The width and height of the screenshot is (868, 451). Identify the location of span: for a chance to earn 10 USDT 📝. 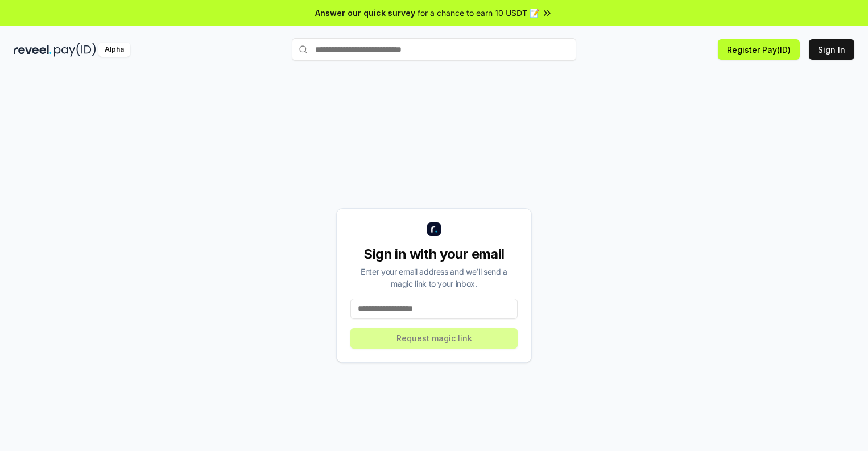
(479, 13).